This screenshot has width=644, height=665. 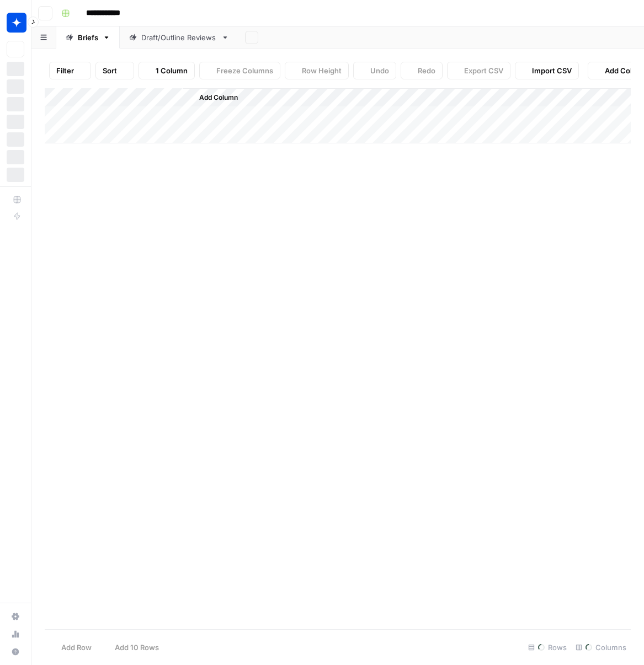 What do you see at coordinates (317, 71) in the screenshot?
I see `button: Row Height` at bounding box center [317, 71].